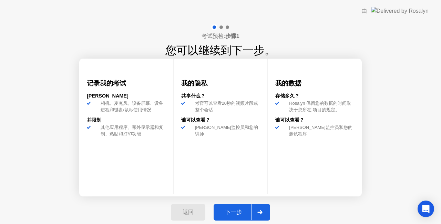 The height and width of the screenshot is (224, 441). I want to click on img: Delivered by Rosalyn, so click(400, 11).